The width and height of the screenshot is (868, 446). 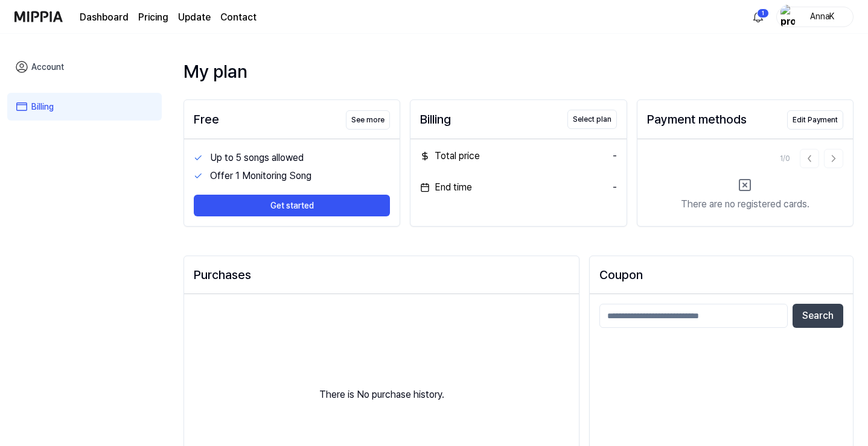 What do you see at coordinates (785, 159) in the screenshot?
I see `div: 1 / 0` at bounding box center [785, 159].